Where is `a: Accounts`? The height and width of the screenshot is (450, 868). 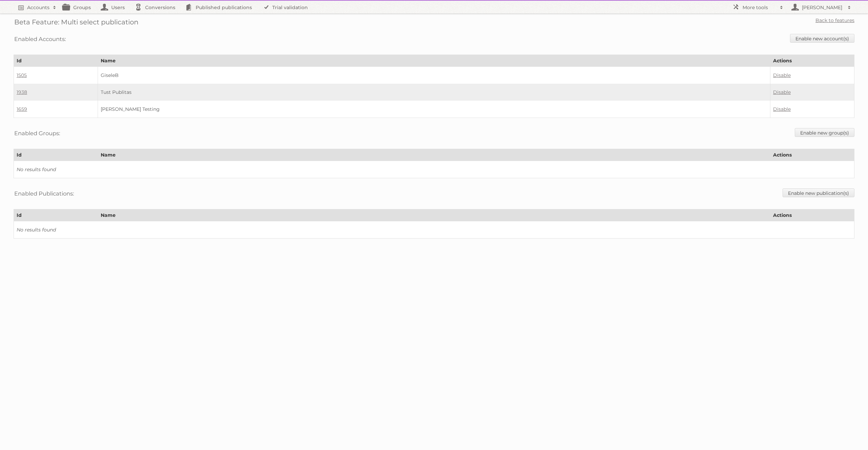
a: Accounts is located at coordinates (37, 7).